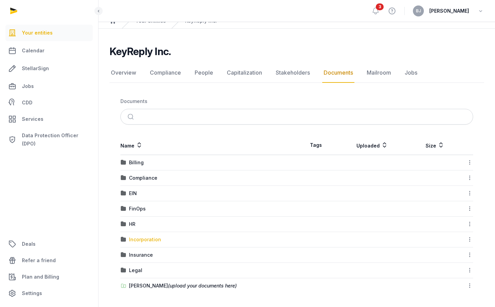 The height and width of the screenshot is (307, 495). Describe the element at coordinates (28, 86) in the screenshot. I see `span: Jobs` at that location.